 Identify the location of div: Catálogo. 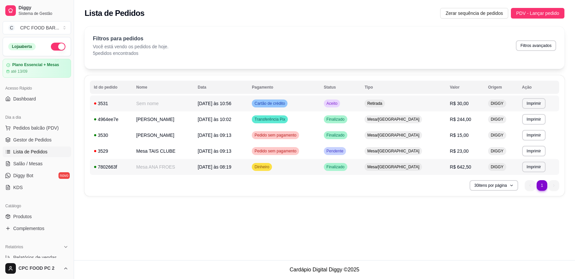
(37, 206).